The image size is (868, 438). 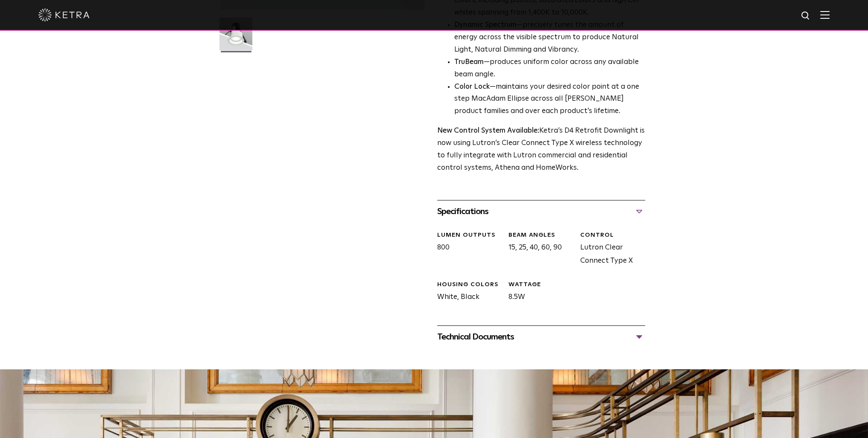 I want to click on div: HOUSING COLORS, so click(x=469, y=285).